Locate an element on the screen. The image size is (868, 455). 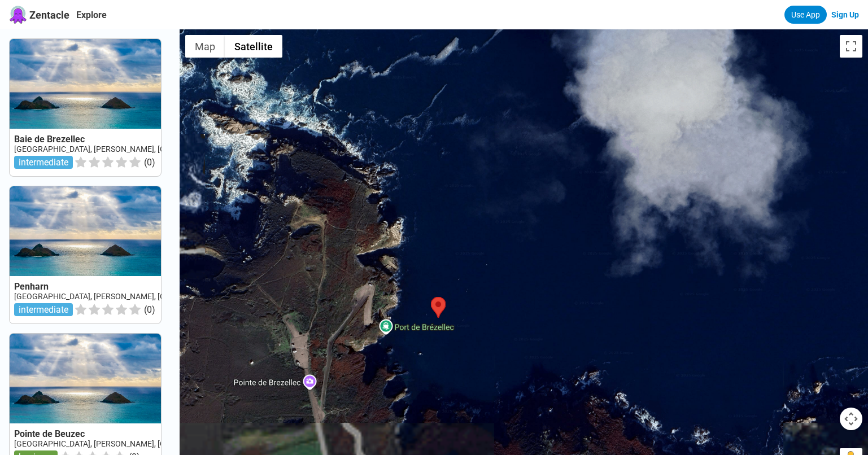
a: Explore is located at coordinates (91, 14).